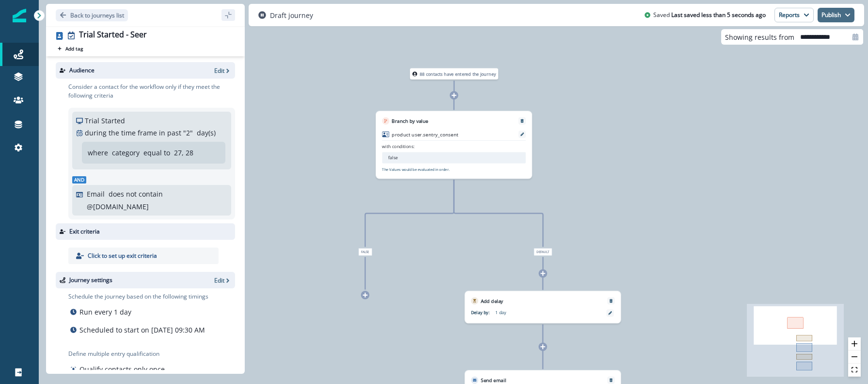  I want to click on p: Delay by:, so click(483, 312).